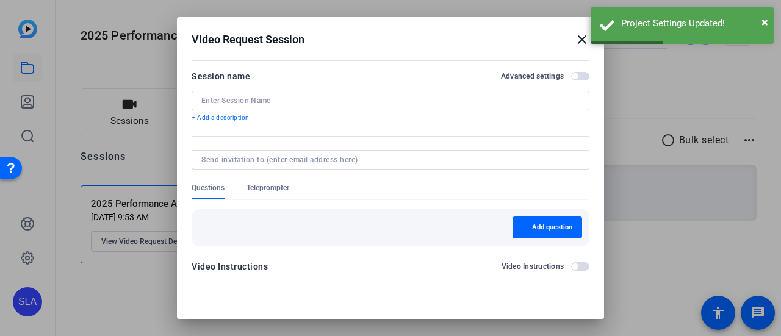 This screenshot has width=781, height=336. Describe the element at coordinates (221, 76) in the screenshot. I see `div: Session name` at that location.